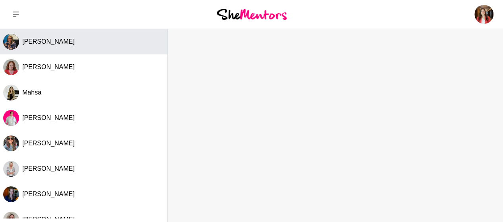  I want to click on div: Karla, so click(11, 144).